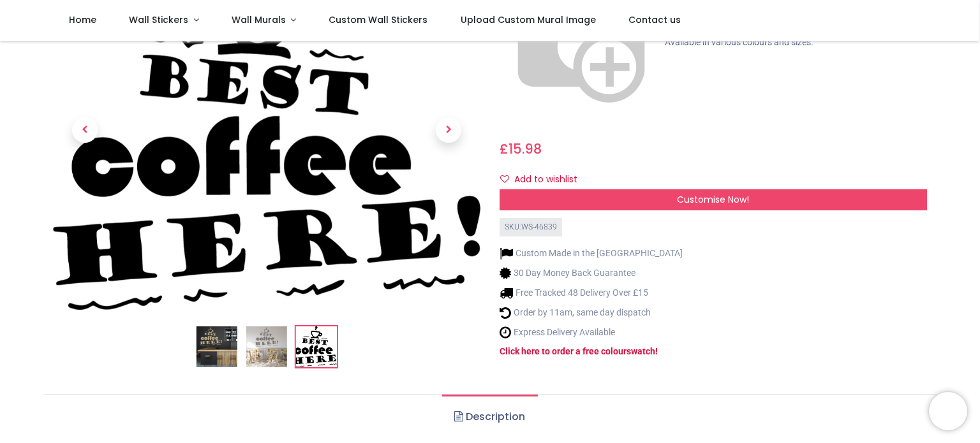 Image resolution: width=980 pixels, height=443 pixels. I want to click on div: SKU: WS-46839, so click(531, 227).